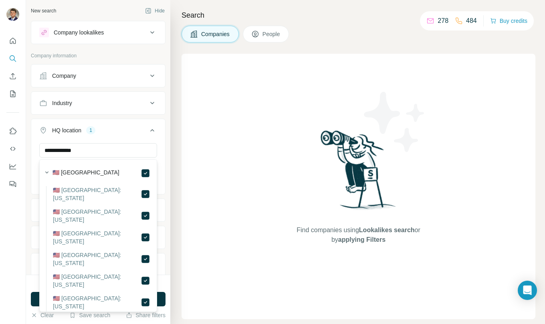 The height and width of the screenshot is (324, 545). What do you see at coordinates (13, 184) in the screenshot?
I see `button: Feedback` at bounding box center [13, 184].